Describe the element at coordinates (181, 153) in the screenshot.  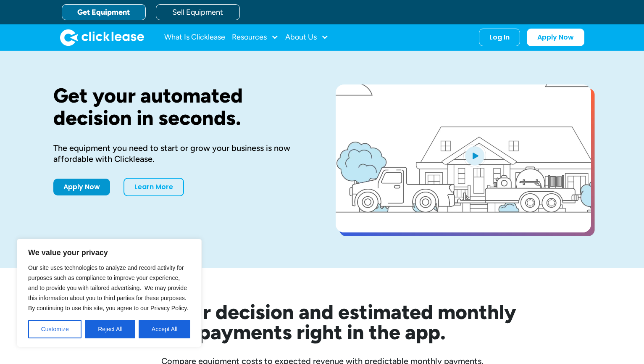
I see `div: The equipment you need to start or grow your business is now affordable with Clicklease.` at that location.